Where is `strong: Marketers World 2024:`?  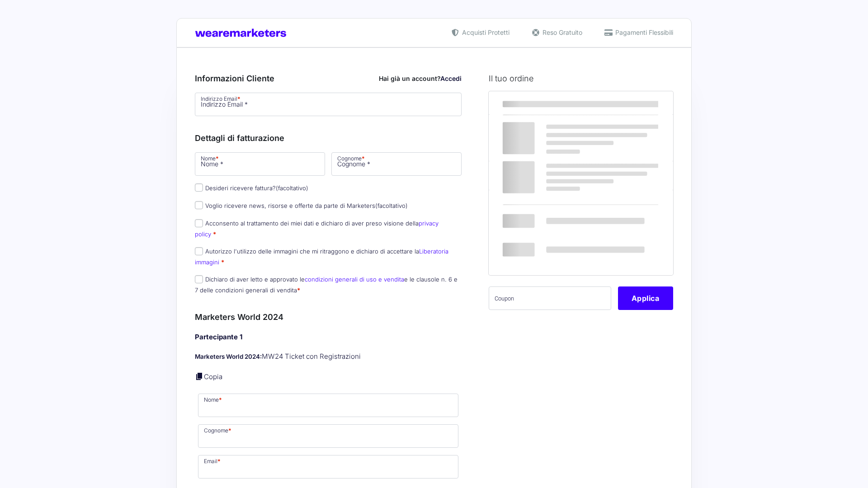
strong: Marketers World 2024: is located at coordinates (228, 357).